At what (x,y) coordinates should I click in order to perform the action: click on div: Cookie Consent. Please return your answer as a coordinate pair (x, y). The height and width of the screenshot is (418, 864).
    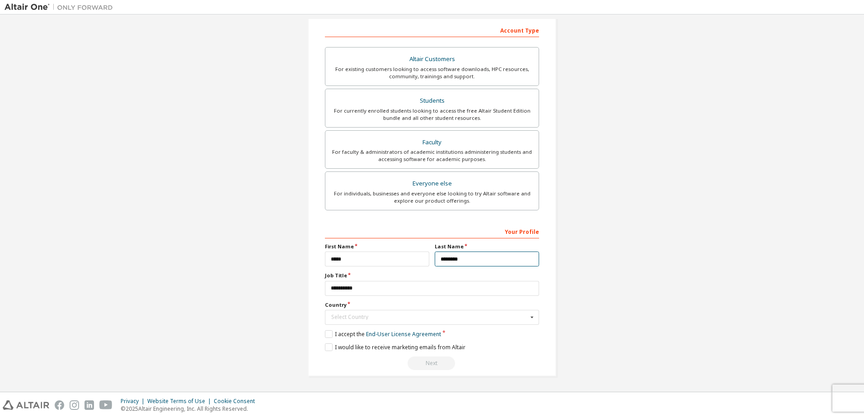
    Looking at the image, I should click on (237, 401).